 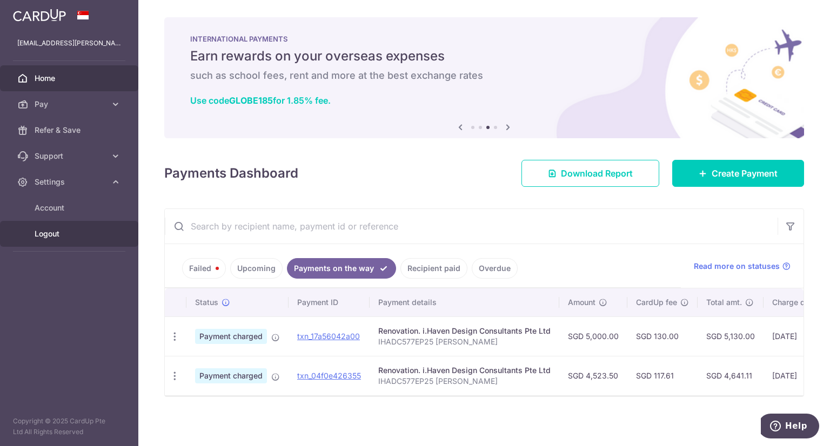 What do you see at coordinates (731, 336) in the screenshot?
I see `td: SGD 5,130.00` at bounding box center [731, 336].